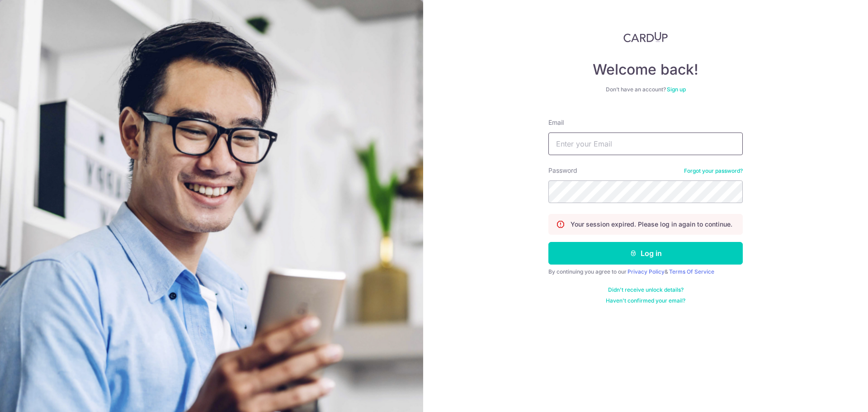  What do you see at coordinates (645, 300) in the screenshot?
I see `a: Haven't confirmed your email?` at bounding box center [645, 300].